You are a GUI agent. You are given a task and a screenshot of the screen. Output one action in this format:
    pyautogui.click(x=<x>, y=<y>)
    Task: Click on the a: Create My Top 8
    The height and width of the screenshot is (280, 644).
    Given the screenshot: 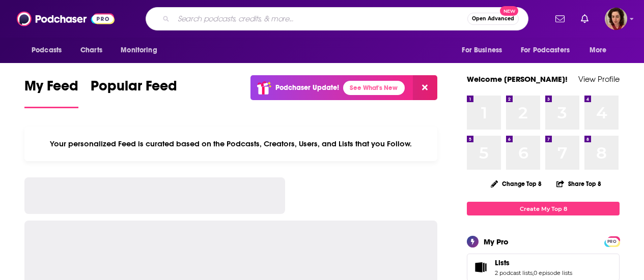 What is the action you would take?
    pyautogui.click(x=543, y=209)
    